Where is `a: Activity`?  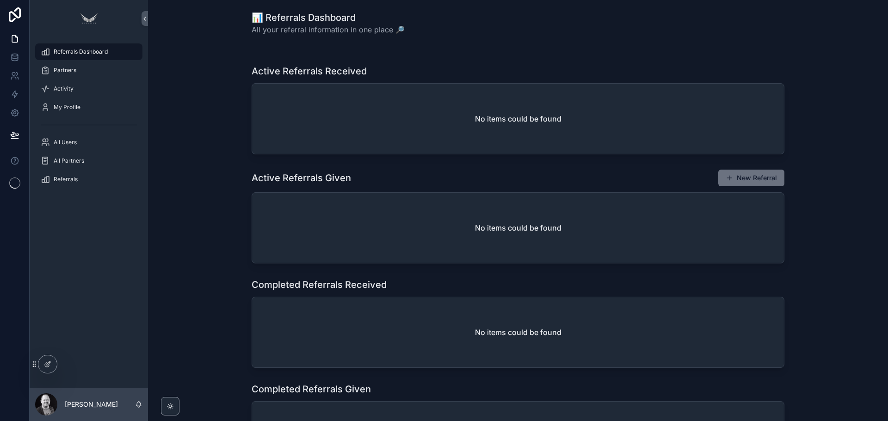 a: Activity is located at coordinates (89, 89).